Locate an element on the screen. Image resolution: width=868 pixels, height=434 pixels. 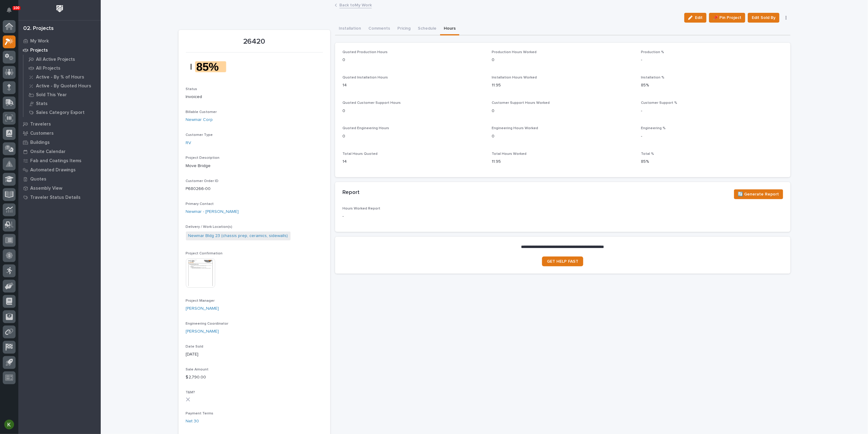
span: Edit is located at coordinates (698, 18).